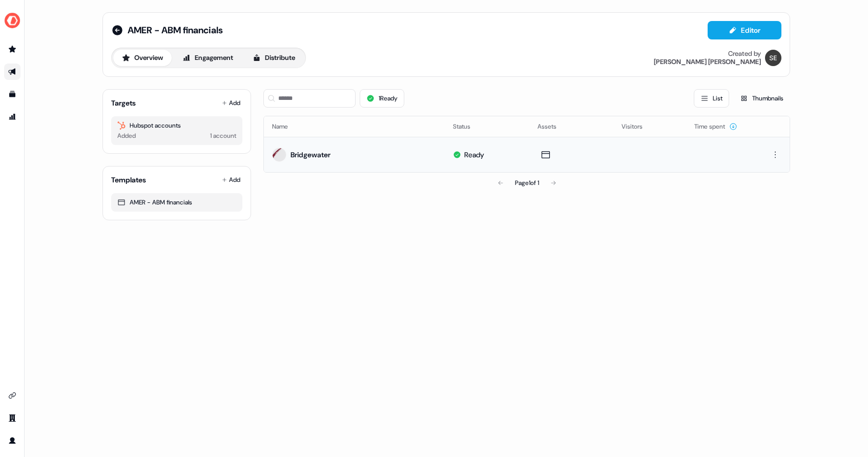 The width and height of the screenshot is (868, 457). Describe the element at coordinates (176, 202) in the screenshot. I see `div: AMER - ABM financials` at that location.